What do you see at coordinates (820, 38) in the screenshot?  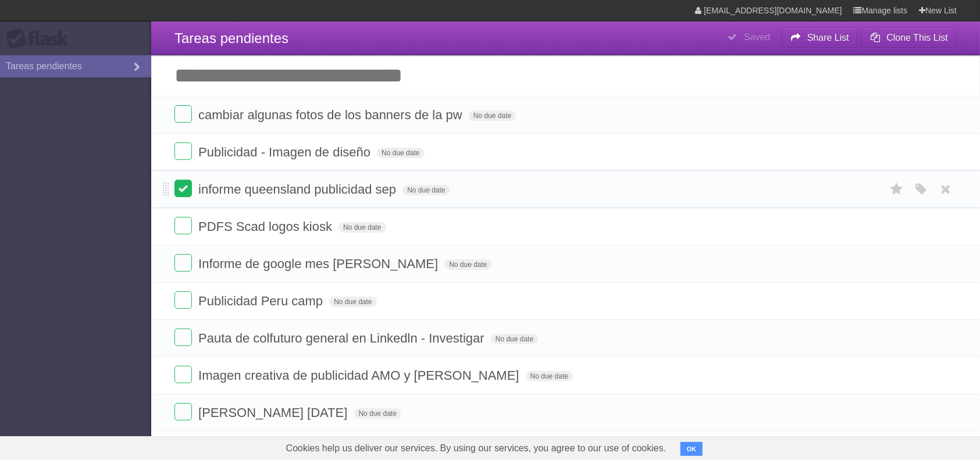 I see `button: Share List` at bounding box center [820, 38].